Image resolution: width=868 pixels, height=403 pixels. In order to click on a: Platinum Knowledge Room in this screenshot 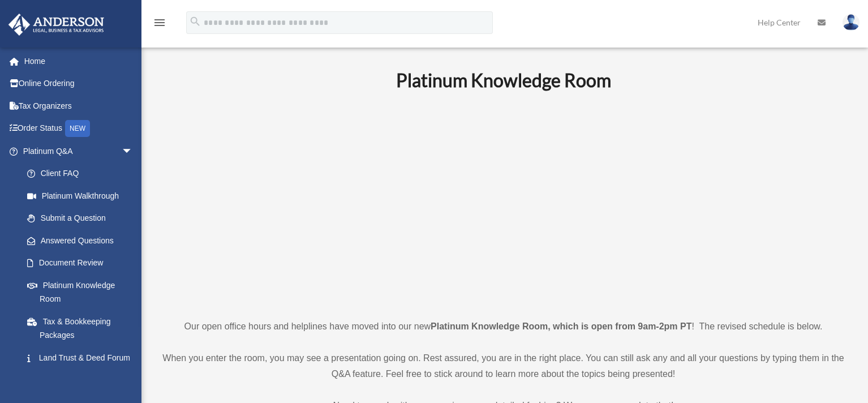, I will do `click(80, 292)`.